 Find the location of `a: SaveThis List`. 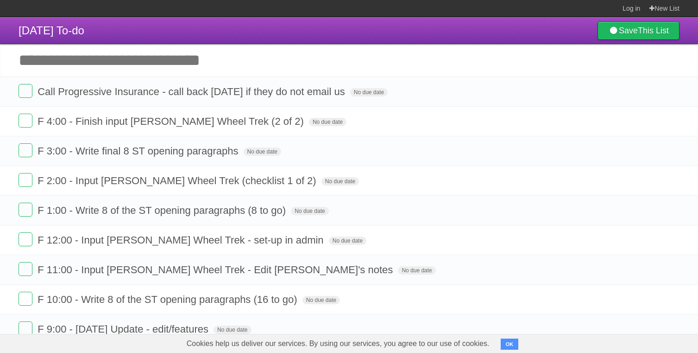

a: SaveThis List is located at coordinates (638, 31).